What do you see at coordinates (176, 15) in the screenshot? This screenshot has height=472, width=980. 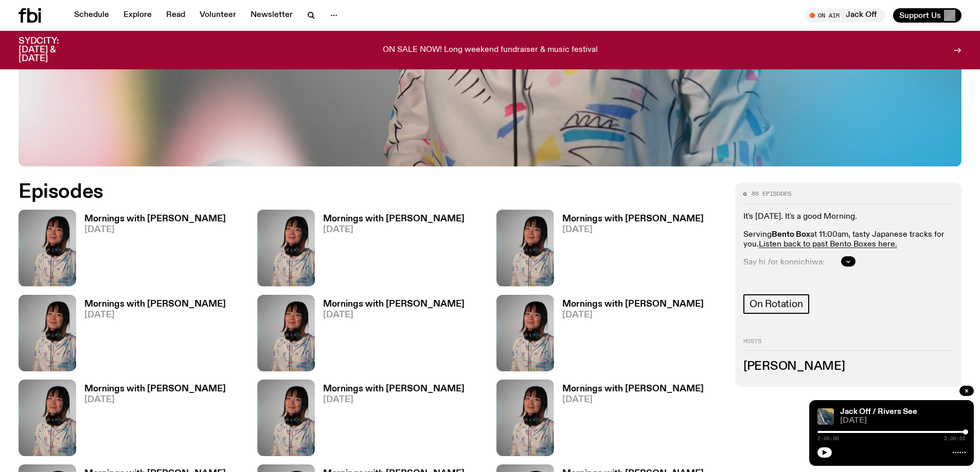 I see `a: Read` at bounding box center [176, 15].